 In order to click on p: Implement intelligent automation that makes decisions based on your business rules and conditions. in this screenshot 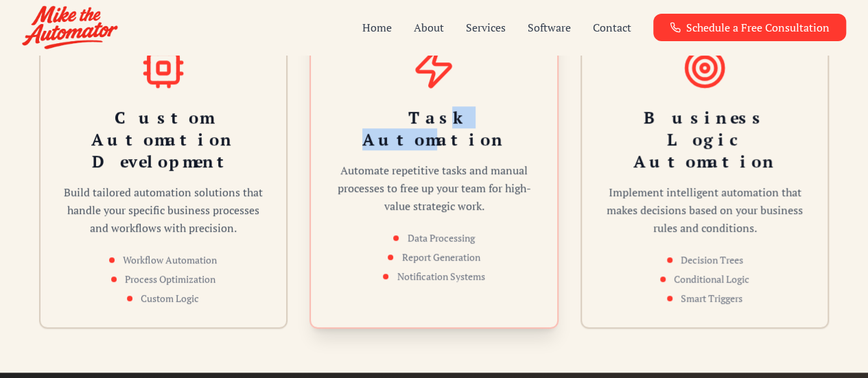, I will do `click(705, 209)`.